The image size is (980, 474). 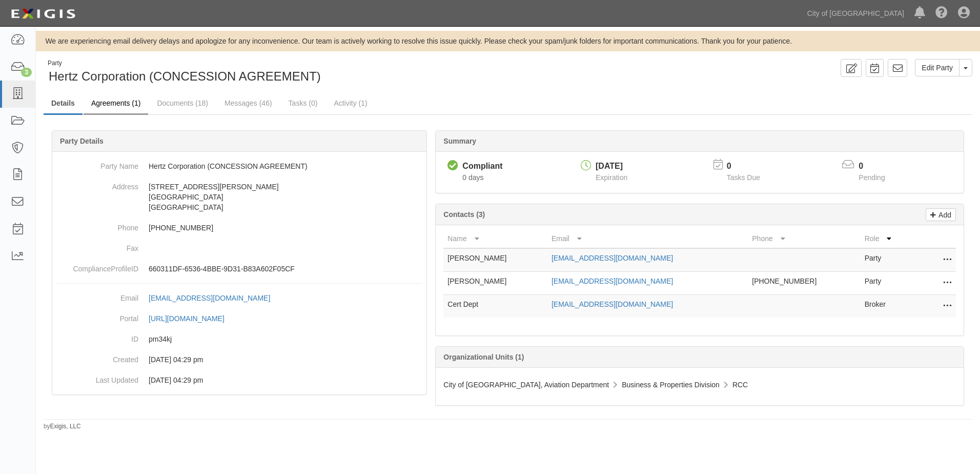 What do you see at coordinates (508, 41) in the screenshot?
I see `div: We are experiencing email delivery delays and apologize for any inconvenience. Our team is active...` at bounding box center [508, 41].